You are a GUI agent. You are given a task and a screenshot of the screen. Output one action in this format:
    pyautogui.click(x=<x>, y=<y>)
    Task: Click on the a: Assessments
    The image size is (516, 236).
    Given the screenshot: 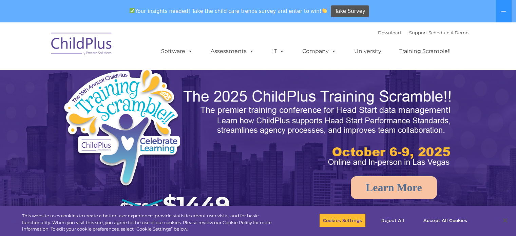 What is the action you would take?
    pyautogui.click(x=232, y=51)
    